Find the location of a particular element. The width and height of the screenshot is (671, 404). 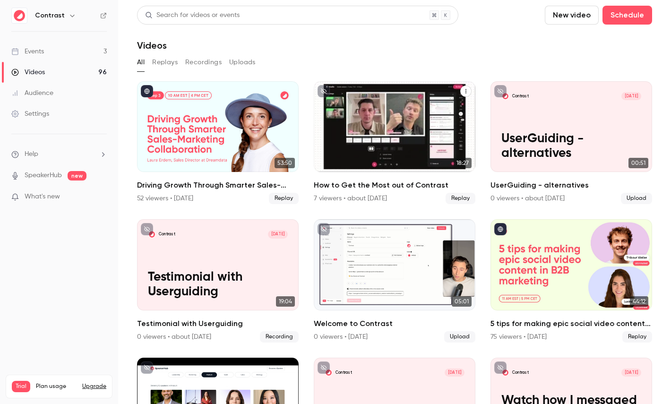

img: Contrast is located at coordinates (19, 16).